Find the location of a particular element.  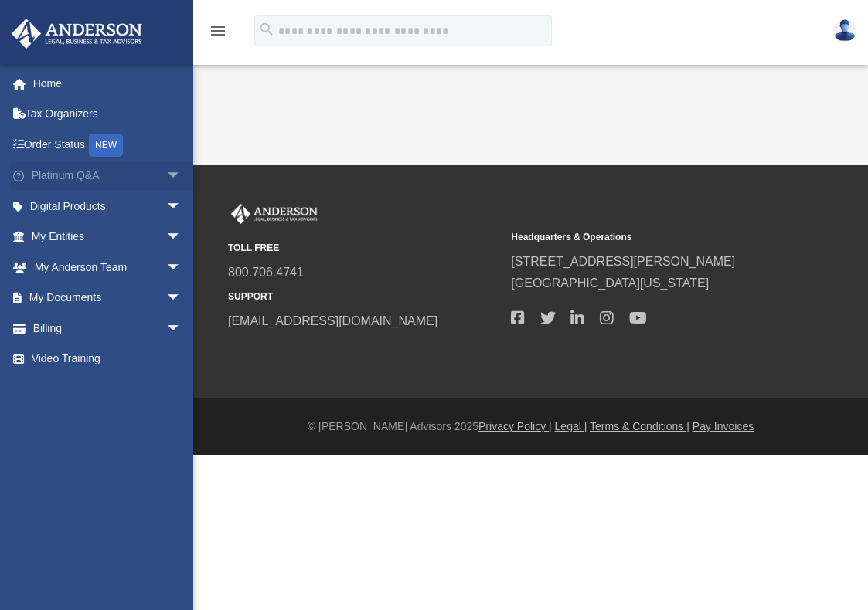

a: Tax Organizers is located at coordinates (107, 114).